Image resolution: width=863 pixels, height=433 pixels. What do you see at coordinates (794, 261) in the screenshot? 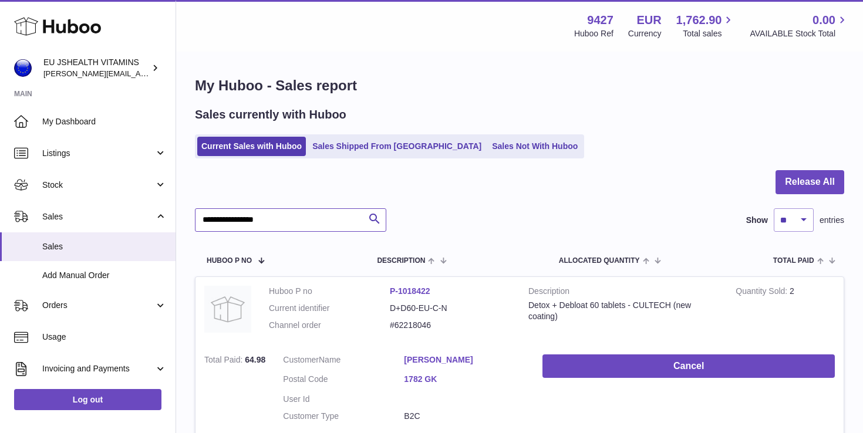
I see `span: Total paid` at bounding box center [794, 261].